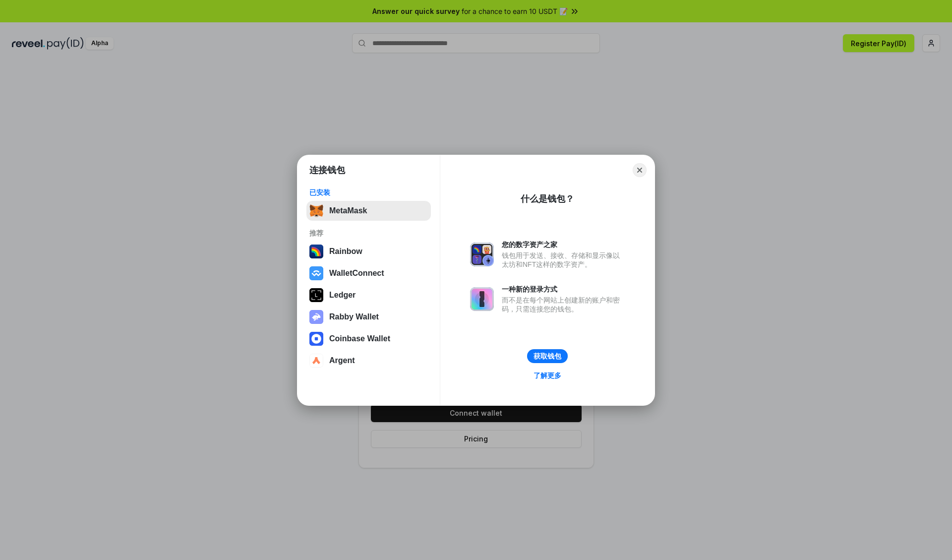 Image resolution: width=952 pixels, height=560 pixels. Describe the element at coordinates (356, 273) in the screenshot. I see `div: WalletConnect` at that location.